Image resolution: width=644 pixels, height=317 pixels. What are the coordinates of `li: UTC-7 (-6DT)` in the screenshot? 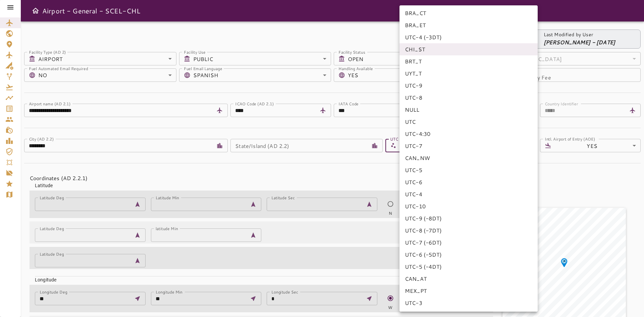 It's located at (468, 243).